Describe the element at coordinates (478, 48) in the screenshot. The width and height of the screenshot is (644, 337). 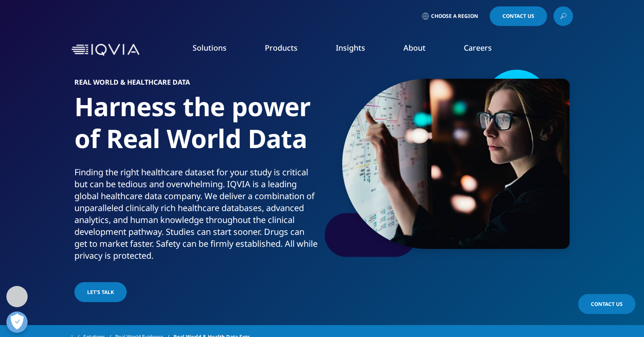
I see `a: Careers` at that location.